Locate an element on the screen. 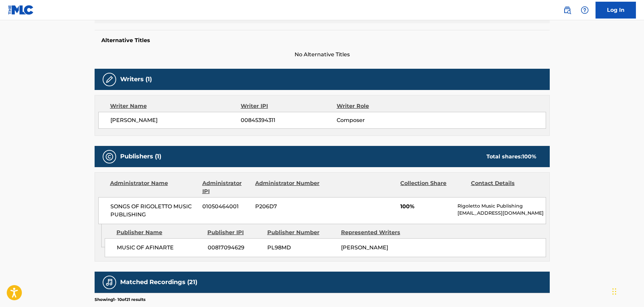  div: Help is located at coordinates (585, 10).